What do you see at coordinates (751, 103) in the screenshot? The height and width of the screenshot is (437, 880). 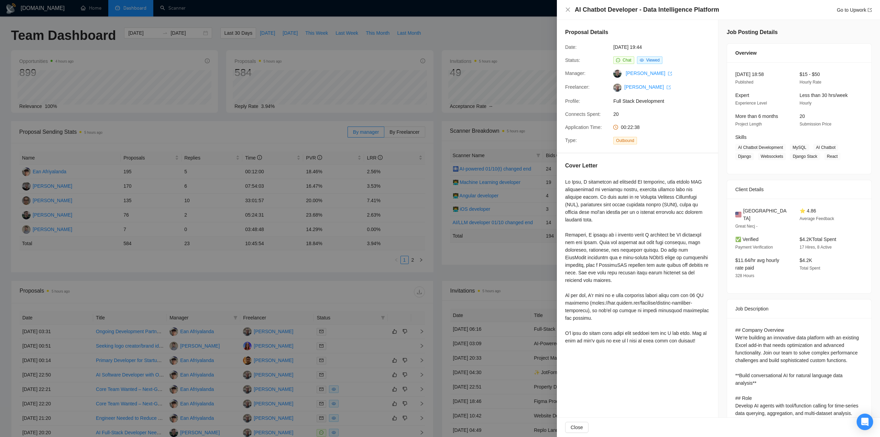 I see `span: Experience Level` at bounding box center [751, 103].